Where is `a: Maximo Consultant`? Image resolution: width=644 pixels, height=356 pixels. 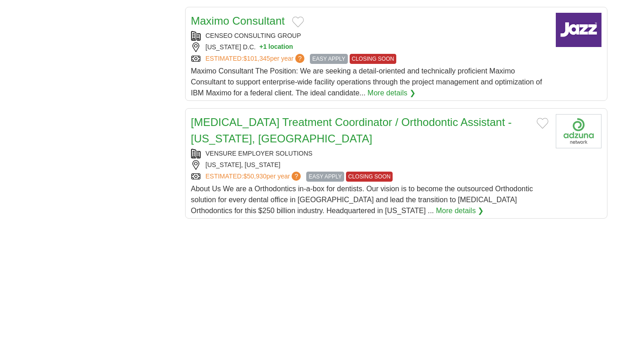 a: Maximo Consultant is located at coordinates (237, 20).